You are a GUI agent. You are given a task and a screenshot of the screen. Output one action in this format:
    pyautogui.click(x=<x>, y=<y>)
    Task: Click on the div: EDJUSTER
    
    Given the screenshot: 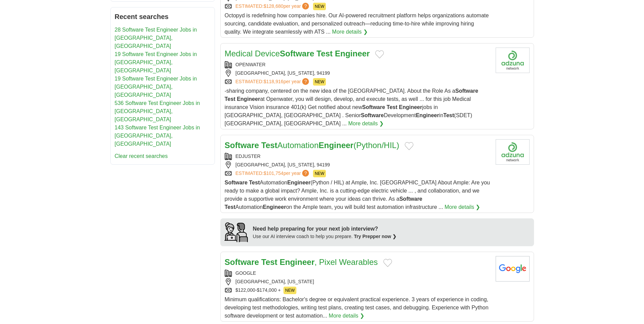 What is the action you would take?
    pyautogui.click(x=357, y=156)
    